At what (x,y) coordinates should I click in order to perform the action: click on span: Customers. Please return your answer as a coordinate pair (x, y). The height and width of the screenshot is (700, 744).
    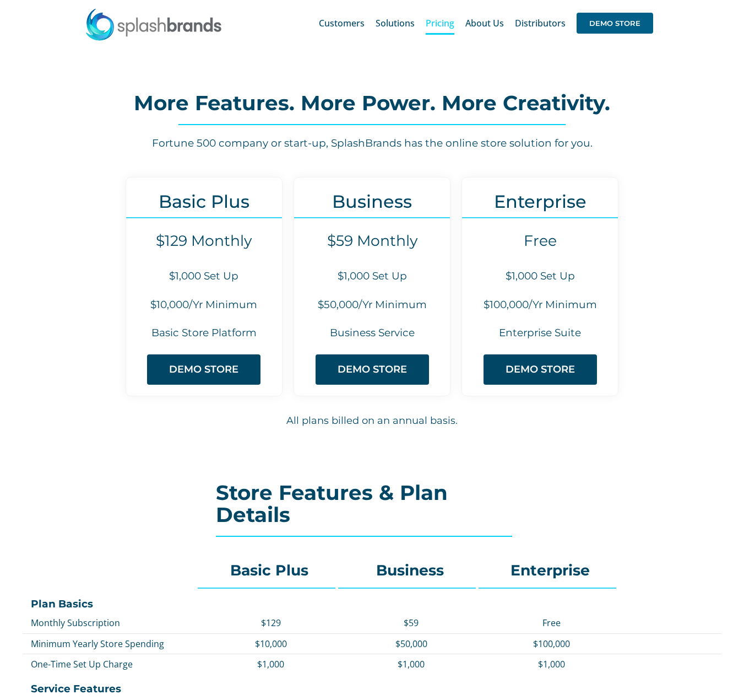
    Looking at the image, I should click on (341, 23).